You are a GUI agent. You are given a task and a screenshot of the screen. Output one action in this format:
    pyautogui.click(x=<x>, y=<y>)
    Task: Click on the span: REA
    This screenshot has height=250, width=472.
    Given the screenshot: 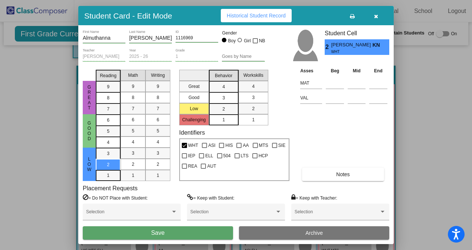 What is the action you would take?
    pyautogui.click(x=193, y=166)
    